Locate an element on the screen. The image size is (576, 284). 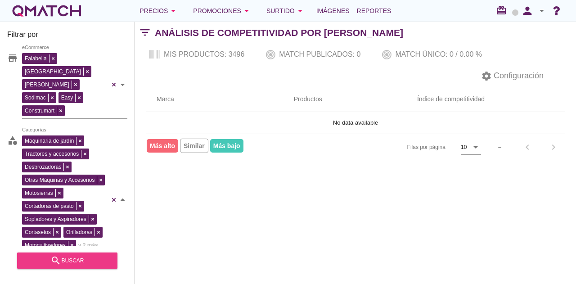
a: Imágenes is located at coordinates (333, 11).